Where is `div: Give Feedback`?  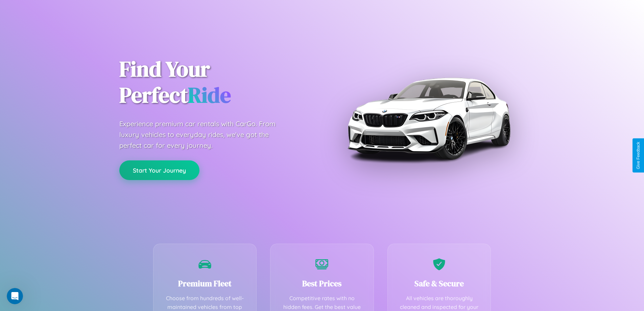
div: Give Feedback is located at coordinates (638, 156).